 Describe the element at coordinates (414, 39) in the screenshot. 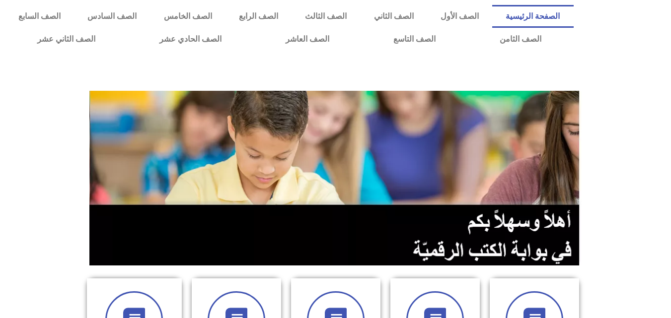

I see `a: الصف التاسع` at that location.